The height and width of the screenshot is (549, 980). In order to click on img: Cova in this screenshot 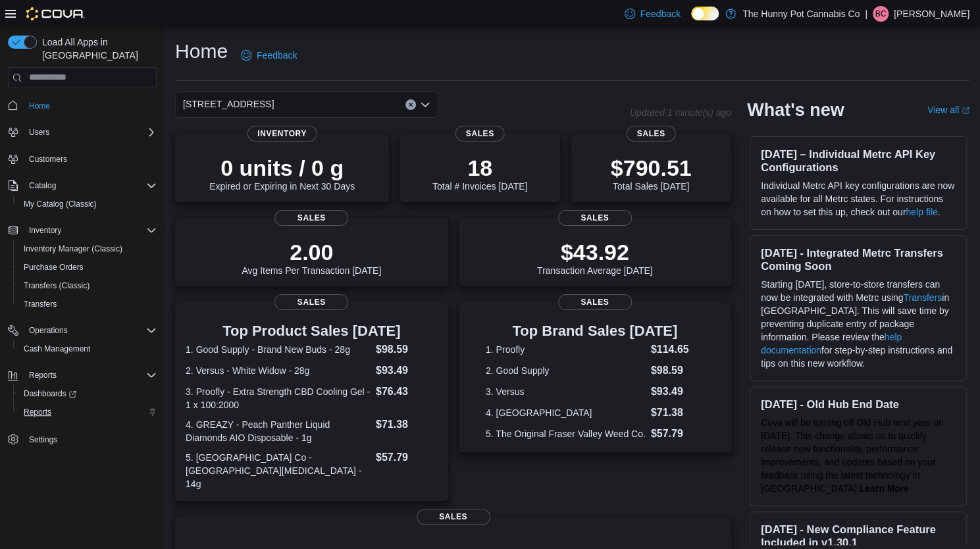, I will do `click(55, 14)`.